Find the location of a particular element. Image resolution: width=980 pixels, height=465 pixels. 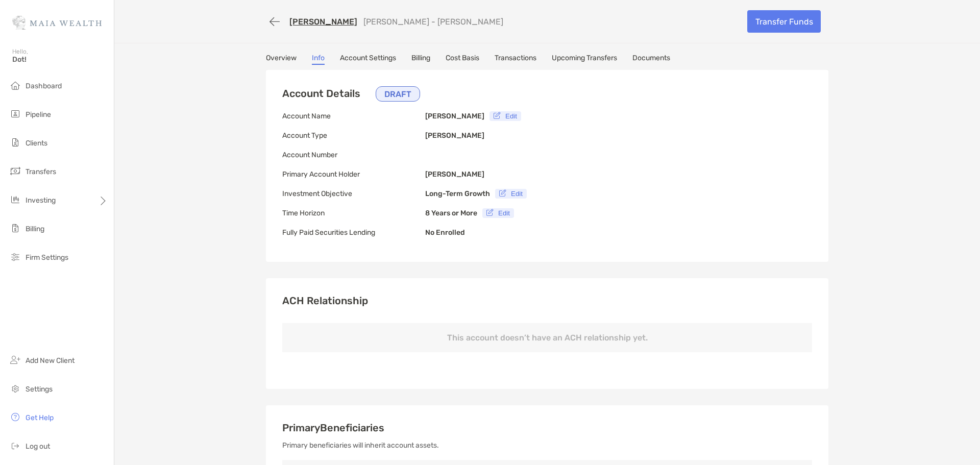

p: Primary Account Holder is located at coordinates (354, 174).